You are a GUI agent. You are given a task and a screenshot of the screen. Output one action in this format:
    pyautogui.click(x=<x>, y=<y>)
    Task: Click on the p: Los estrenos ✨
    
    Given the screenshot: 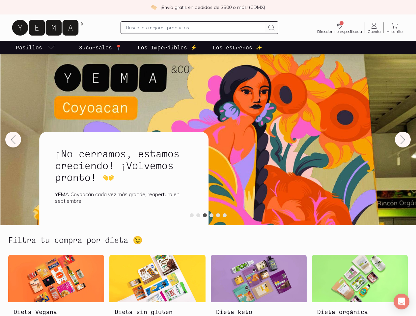 What is the action you would take?
    pyautogui.click(x=237, y=47)
    